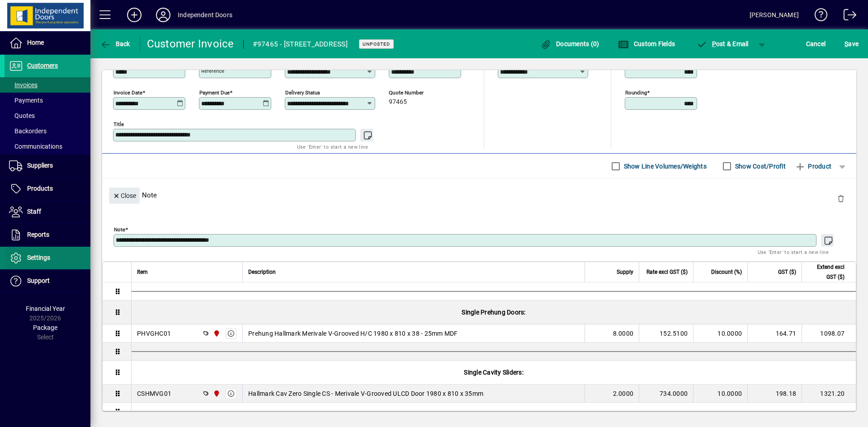  I want to click on mat-label: Title, so click(118, 124).